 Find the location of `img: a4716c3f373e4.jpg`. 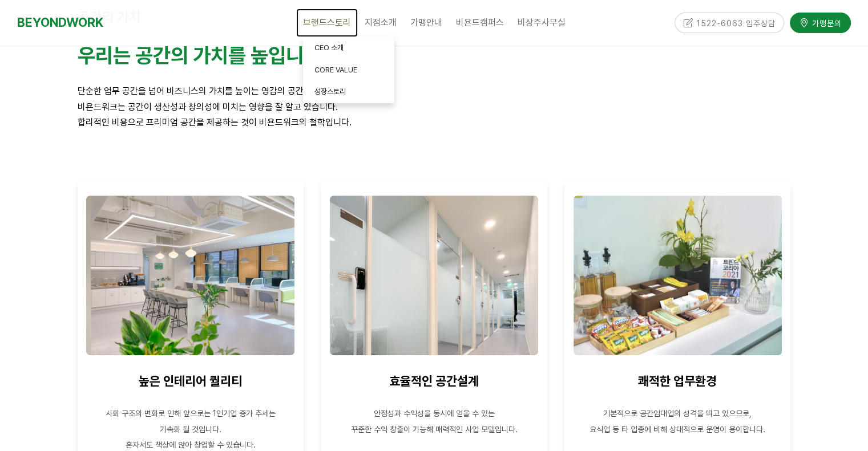

img: a4716c3f373e4.jpg is located at coordinates (677, 276).